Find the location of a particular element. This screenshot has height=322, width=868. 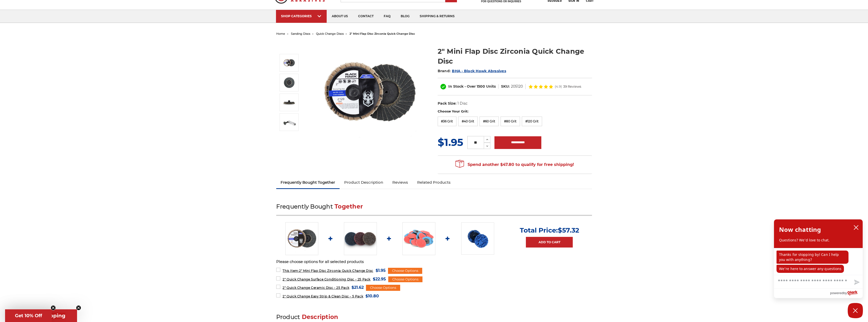

label: Choose Your Grit: is located at coordinates (515, 112).